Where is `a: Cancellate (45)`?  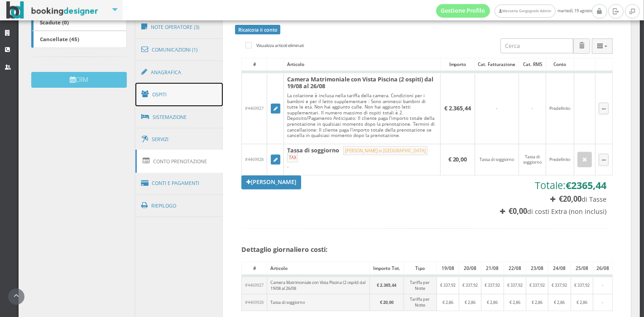
a: Cancellate (45) is located at coordinates (79, 39).